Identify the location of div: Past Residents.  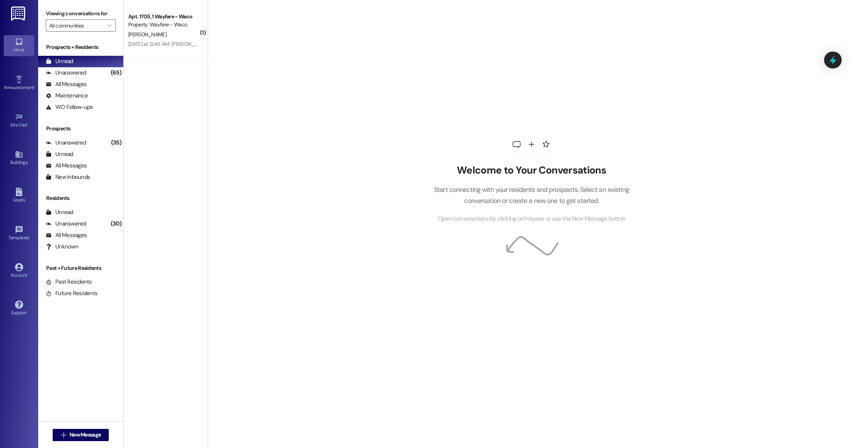
(69, 281).